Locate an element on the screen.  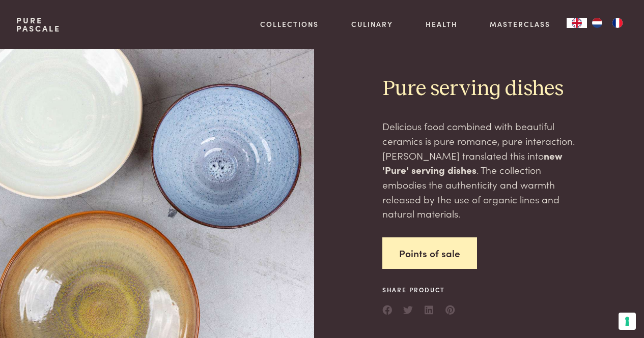
a: PurePascale is located at coordinates (38, 24).